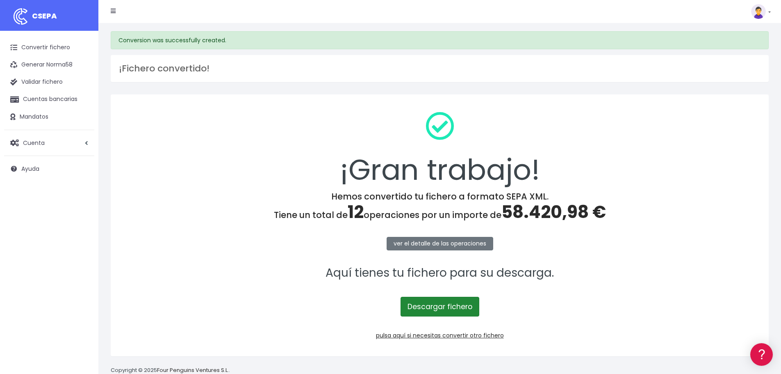 Image resolution: width=781 pixels, height=374 pixels. Describe the element at coordinates (440, 273) in the screenshot. I see `p: Aquí tienes tu fichero para su descarga.` at that location.